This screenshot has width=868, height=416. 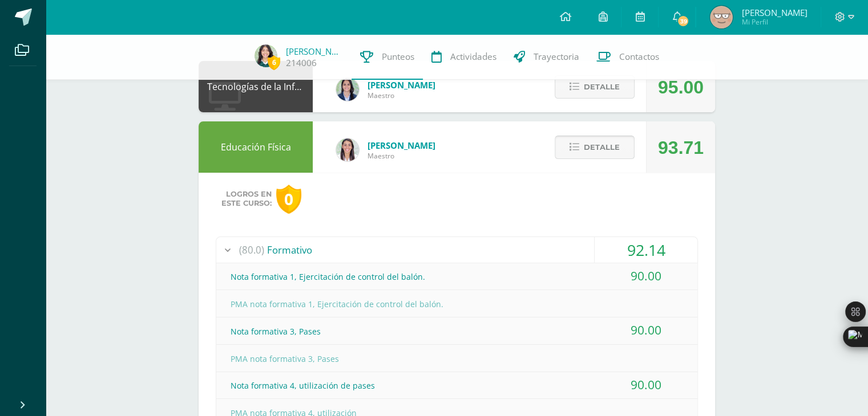 What do you see at coordinates (457, 359) in the screenshot?
I see `div: PMA nota formativa 3, Pases` at bounding box center [457, 359].